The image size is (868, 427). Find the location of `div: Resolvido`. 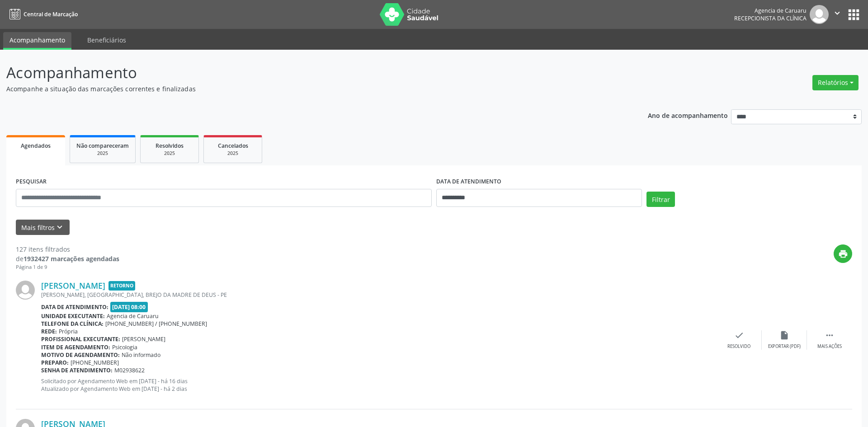

div: Resolvido is located at coordinates (739, 346).